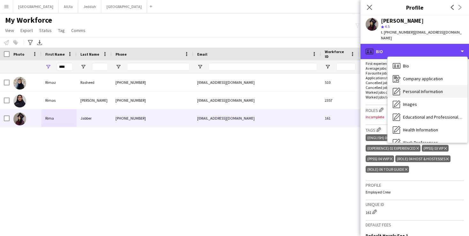 This screenshot has width=469, height=236. Describe the element at coordinates (423, 79) in the screenshot. I see `span: Company application` at that location.